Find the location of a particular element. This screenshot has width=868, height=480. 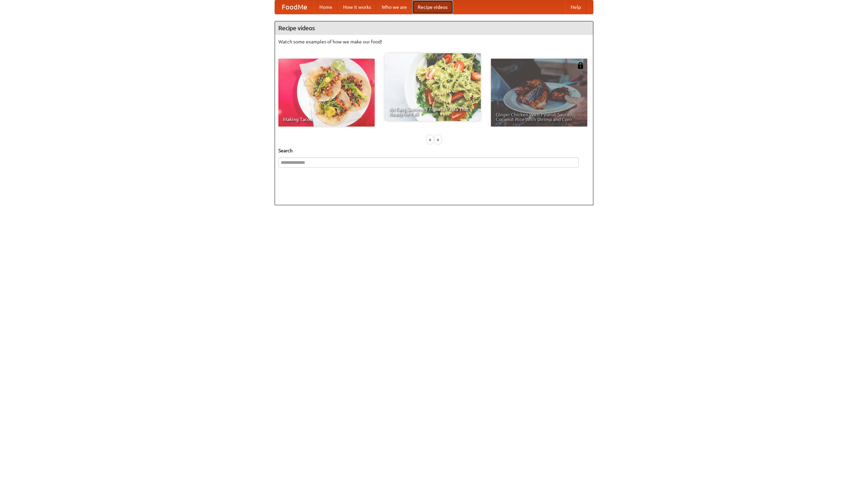

a: FoodMe is located at coordinates (294, 7).